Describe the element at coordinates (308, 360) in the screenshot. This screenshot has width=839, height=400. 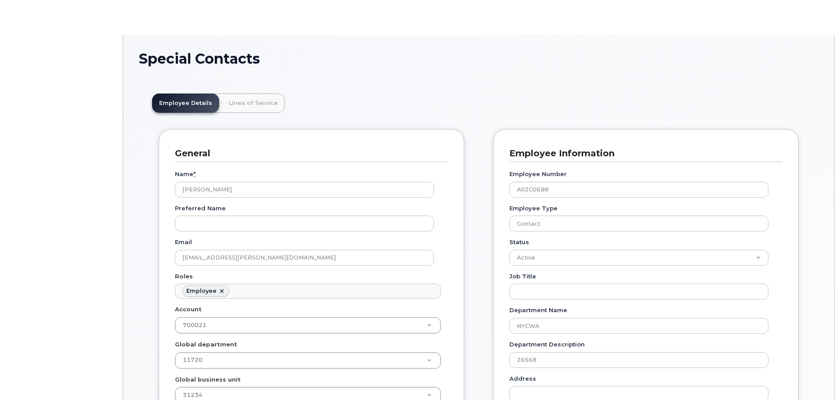
I see `a: 11720` at that location.